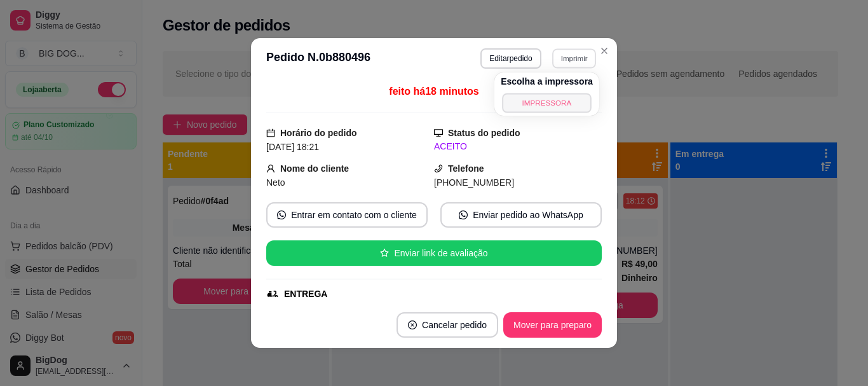  Describe the element at coordinates (547, 81) in the screenshot. I see `h4: Escolha a impressora` at that location.